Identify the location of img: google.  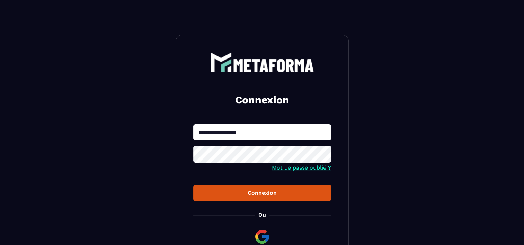
(262, 237).